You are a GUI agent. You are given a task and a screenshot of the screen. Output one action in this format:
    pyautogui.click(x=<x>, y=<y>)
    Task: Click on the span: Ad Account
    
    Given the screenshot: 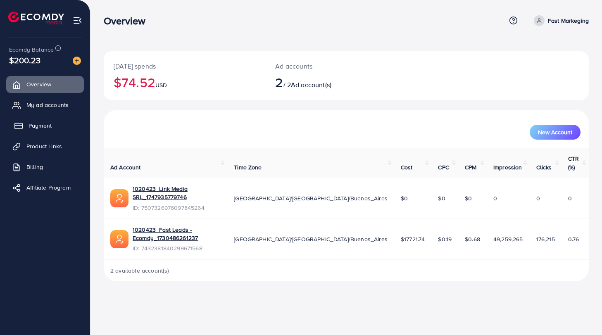 What is the action you would take?
    pyautogui.click(x=126, y=167)
    